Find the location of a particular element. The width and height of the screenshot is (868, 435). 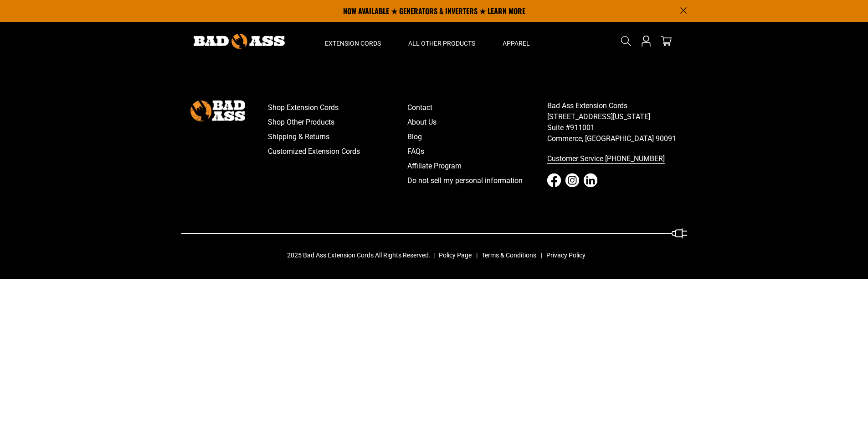

span: Apparel is located at coordinates (516, 43).